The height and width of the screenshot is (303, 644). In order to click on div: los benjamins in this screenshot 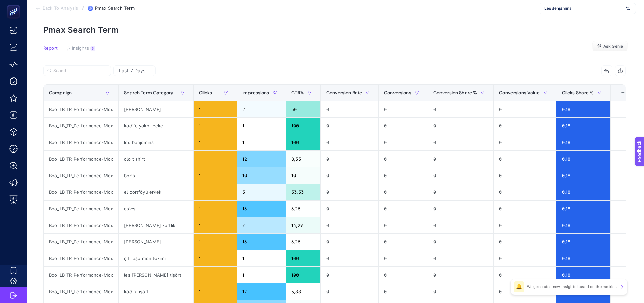, I will do `click(156, 142)`.